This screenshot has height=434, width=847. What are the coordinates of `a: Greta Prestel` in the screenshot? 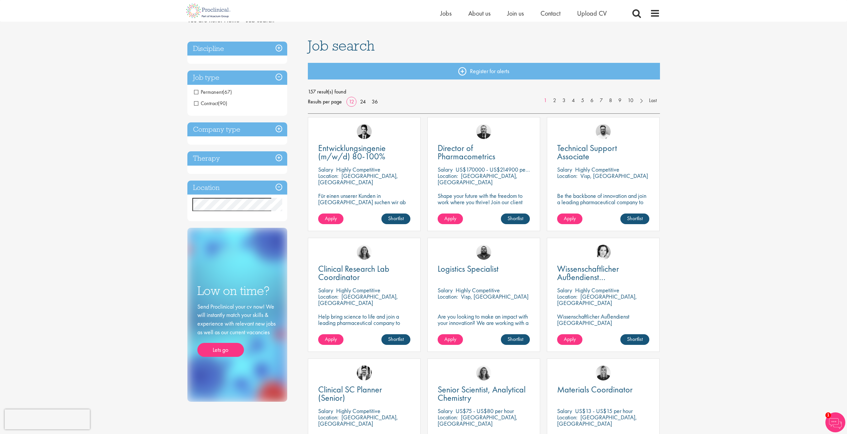 It's located at (603, 252).